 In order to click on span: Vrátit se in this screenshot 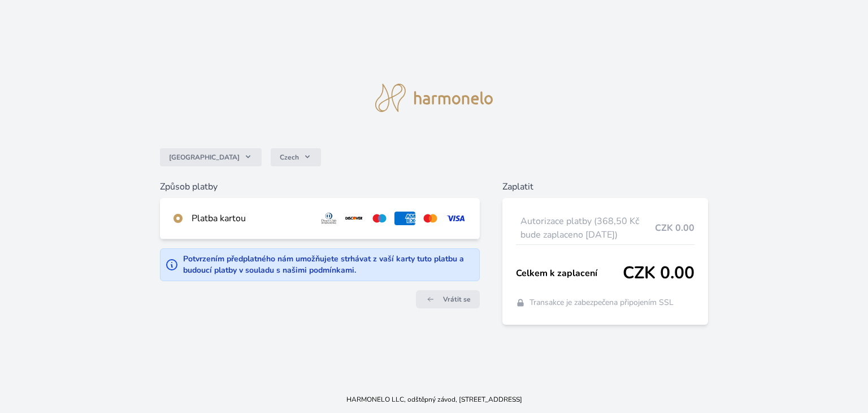, I will do `click(457, 299)`.